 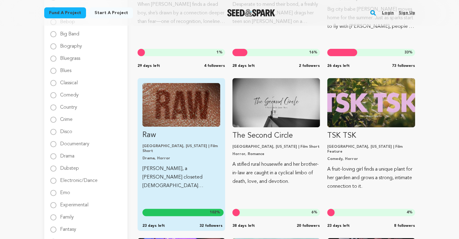 I want to click on label: Electronic/Dance, so click(x=79, y=178).